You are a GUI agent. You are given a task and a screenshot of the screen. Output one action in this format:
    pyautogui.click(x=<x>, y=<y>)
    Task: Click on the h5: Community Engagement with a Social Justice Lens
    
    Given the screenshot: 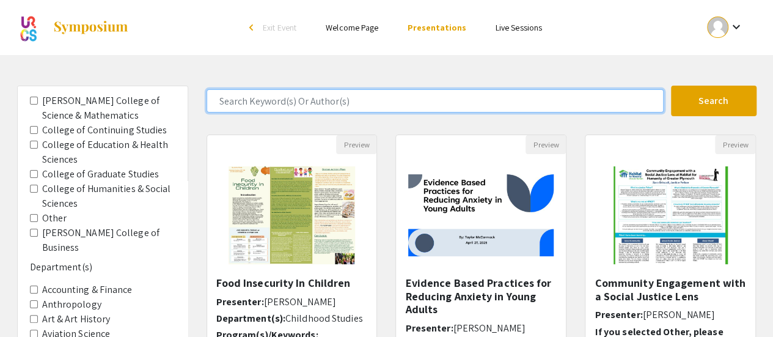 What is the action you would take?
    pyautogui.click(x=671, y=289)
    